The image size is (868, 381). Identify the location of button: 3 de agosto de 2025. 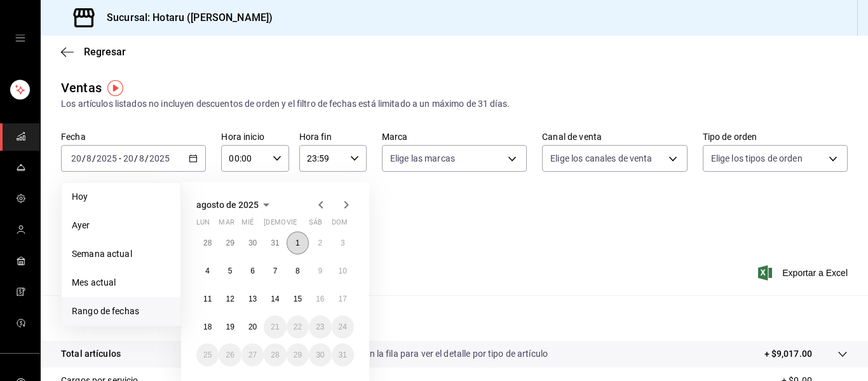
(343, 243).